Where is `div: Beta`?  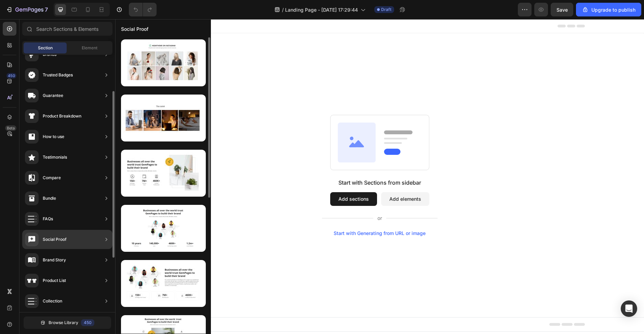 div: Beta is located at coordinates (11, 128).